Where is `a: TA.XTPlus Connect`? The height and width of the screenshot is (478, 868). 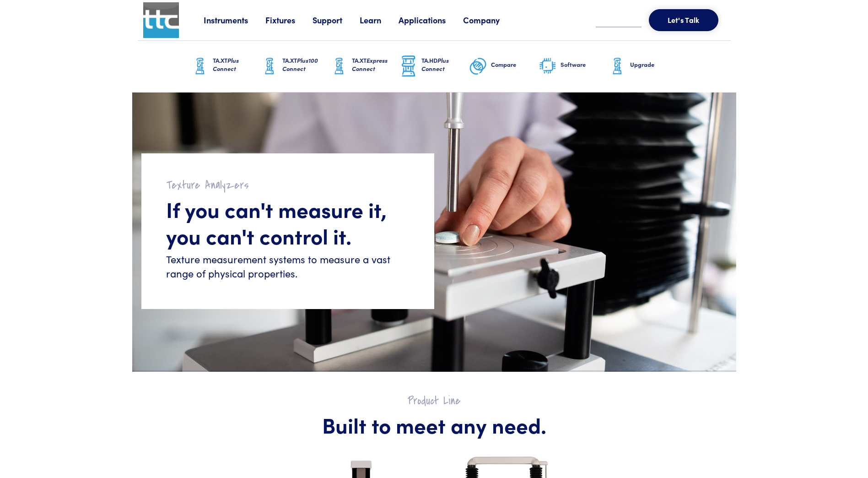
a: TA.XTPlus Connect is located at coordinates (226, 66).